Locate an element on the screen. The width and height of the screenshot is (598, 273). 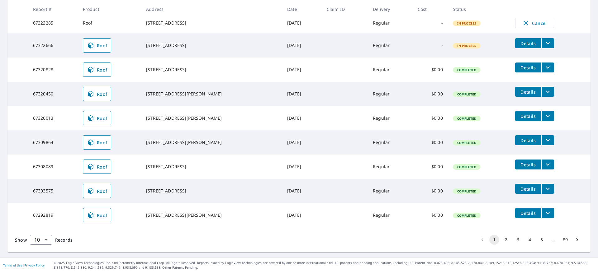
td: 67308089 is located at coordinates (53, 167).